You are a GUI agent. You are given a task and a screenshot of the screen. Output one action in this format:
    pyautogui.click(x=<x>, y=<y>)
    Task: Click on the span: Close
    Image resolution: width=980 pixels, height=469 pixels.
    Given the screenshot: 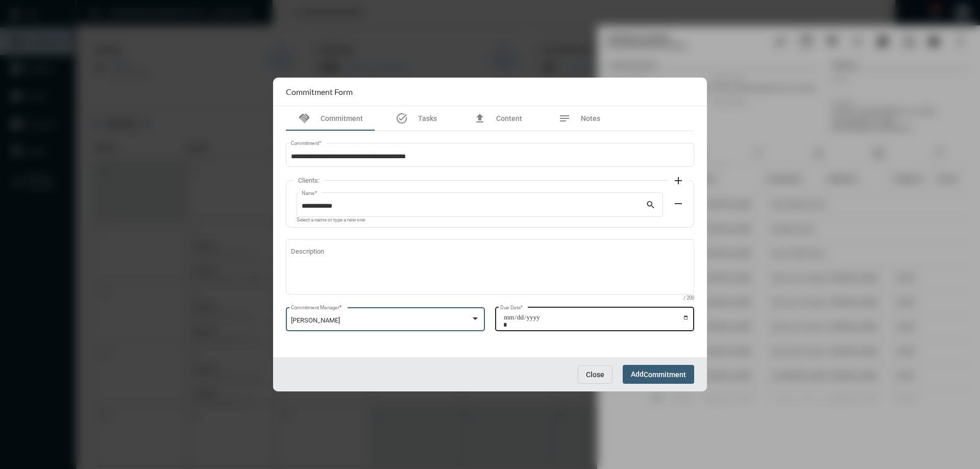 What is the action you would take?
    pyautogui.click(x=595, y=375)
    